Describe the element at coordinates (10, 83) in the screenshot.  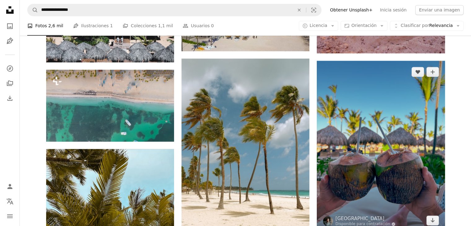
I see `a: Colecciones` at that location.